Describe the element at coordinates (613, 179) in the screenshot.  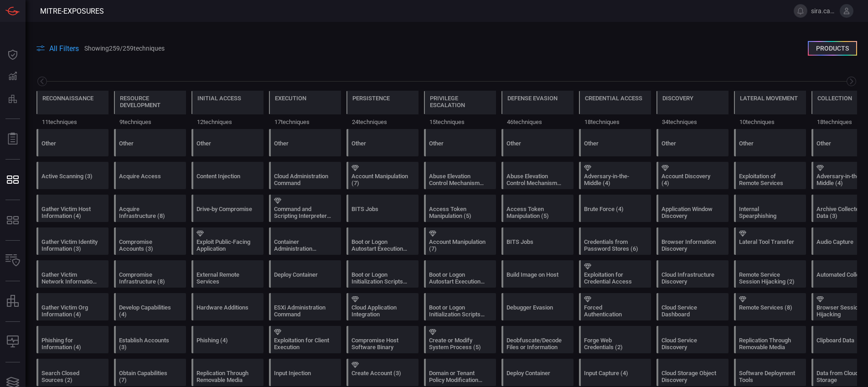
I see `div: Adversary-in-the-Middle (4)` at that location.